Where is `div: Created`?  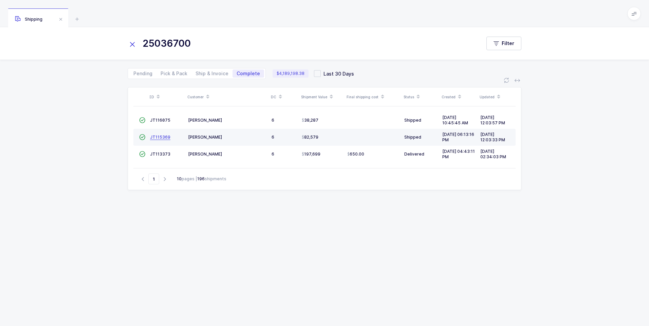 div: Created is located at coordinates (459, 97).